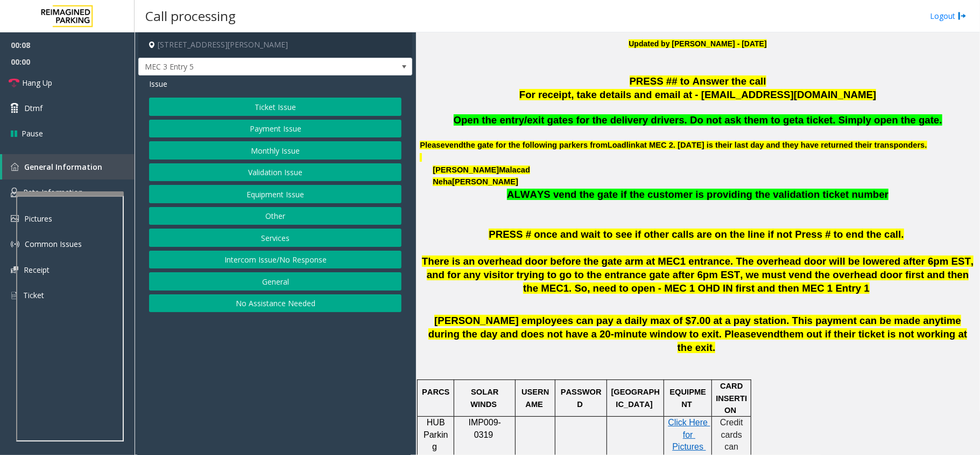 Image resolution: width=980 pixels, height=455 pixels. Describe the element at coordinates (37, 83) in the screenshot. I see `span: Hang Up` at that location.